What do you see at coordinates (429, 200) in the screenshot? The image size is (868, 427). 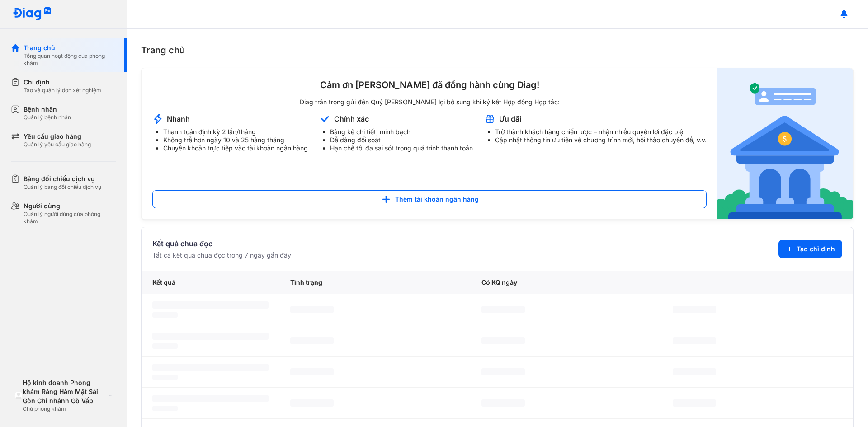 I see `button: Thêm tài khoản ngân hàng` at bounding box center [429, 200].